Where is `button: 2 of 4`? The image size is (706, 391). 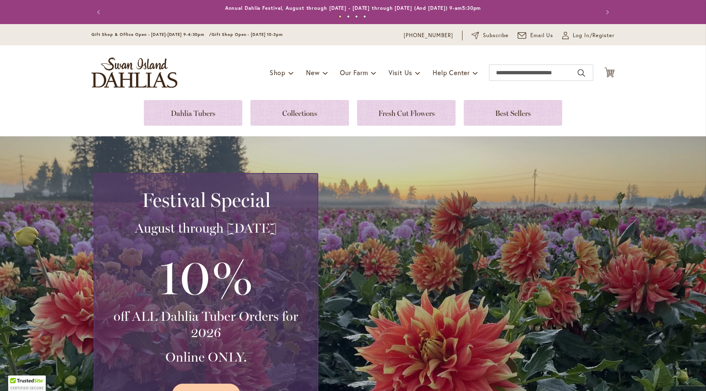
button: 2 of 4 is located at coordinates (348, 16).